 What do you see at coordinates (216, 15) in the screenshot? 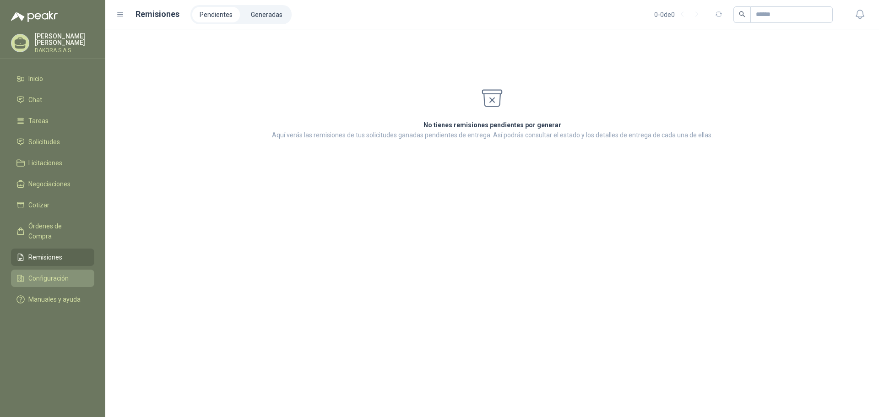
I see `li: Pendientes` at bounding box center [216, 15].